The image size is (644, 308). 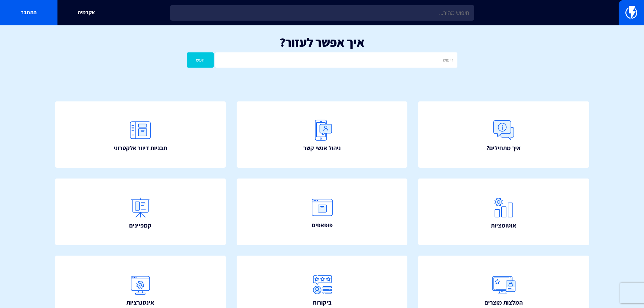 I want to click on input: חיפוש מהיר..., so click(x=322, y=13).